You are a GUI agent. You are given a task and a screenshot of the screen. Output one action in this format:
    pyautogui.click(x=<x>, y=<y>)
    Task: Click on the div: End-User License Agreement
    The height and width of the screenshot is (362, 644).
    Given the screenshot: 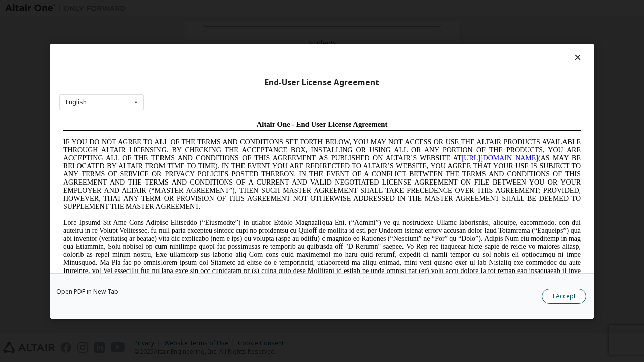 What is the action you would take?
    pyautogui.click(x=322, y=83)
    